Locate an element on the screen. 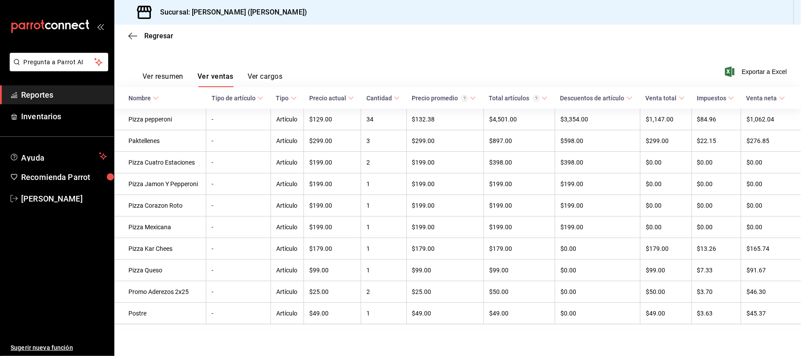 The width and height of the screenshot is (801, 356). div: Venta neta is located at coordinates (762, 98).